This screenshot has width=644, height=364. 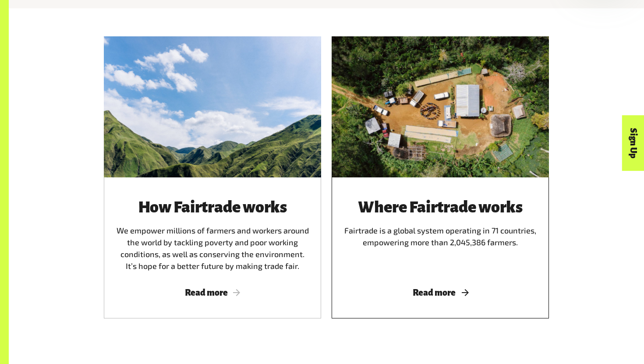 I want to click on a: How Fairtrade worksWe empower millions of farmers and workers around the world by tackling povert..., so click(x=212, y=177).